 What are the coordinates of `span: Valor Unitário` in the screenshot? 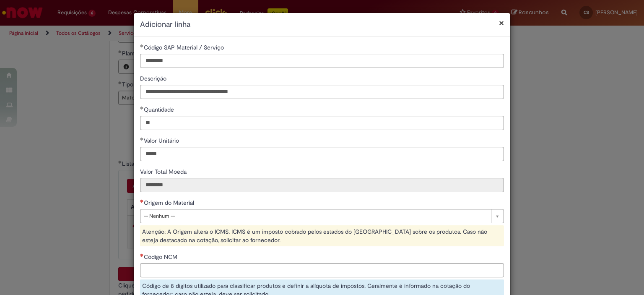 It's located at (162, 141).